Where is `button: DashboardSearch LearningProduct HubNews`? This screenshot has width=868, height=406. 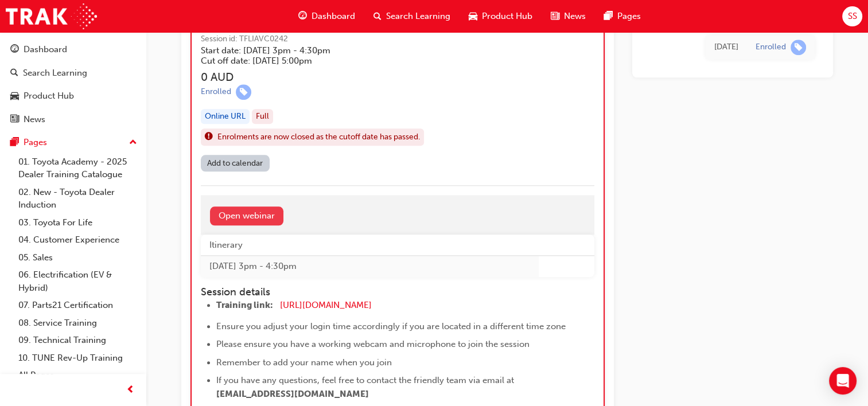 button: DashboardSearch LearningProduct HubNews is located at coordinates (73, 84).